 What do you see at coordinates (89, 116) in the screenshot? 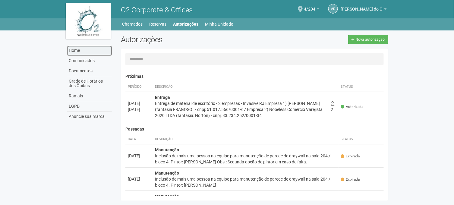
I see `a: Anuncie sua marca` at bounding box center [89, 116].